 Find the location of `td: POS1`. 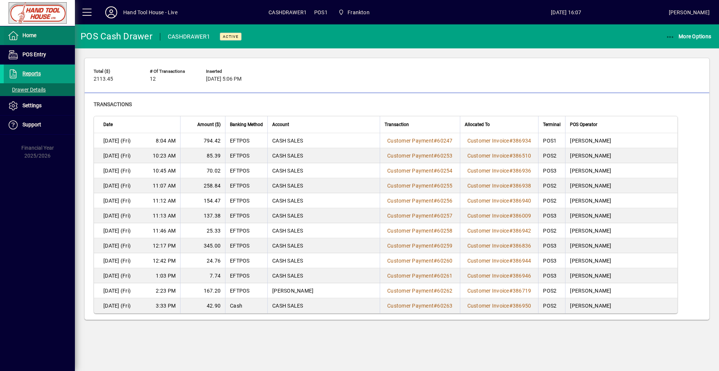

td: POS1 is located at coordinates (552, 141).